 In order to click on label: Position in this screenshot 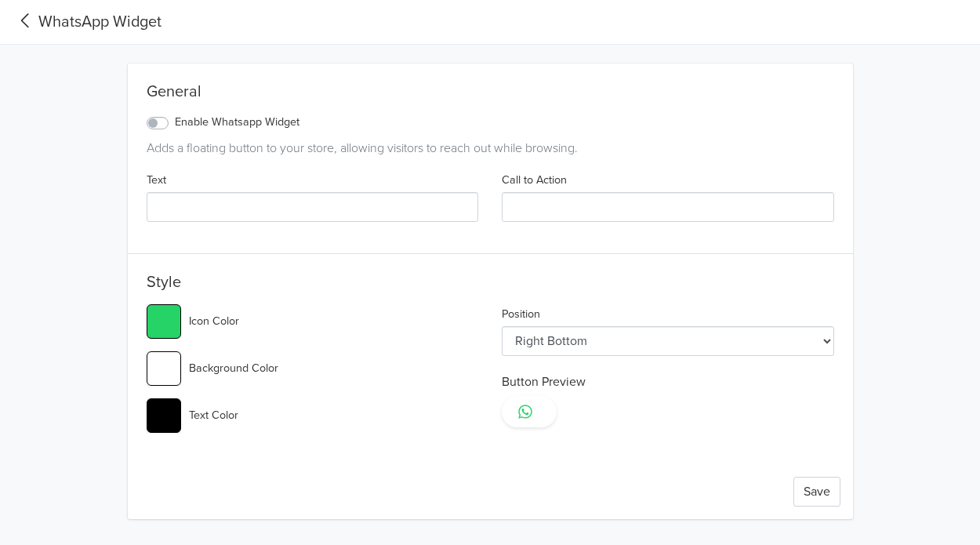, I will do `click(520, 315)`.